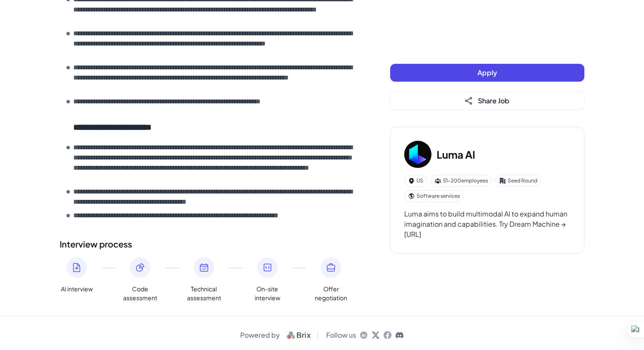  What do you see at coordinates (418, 154) in the screenshot?
I see `img: Lu` at bounding box center [418, 154].